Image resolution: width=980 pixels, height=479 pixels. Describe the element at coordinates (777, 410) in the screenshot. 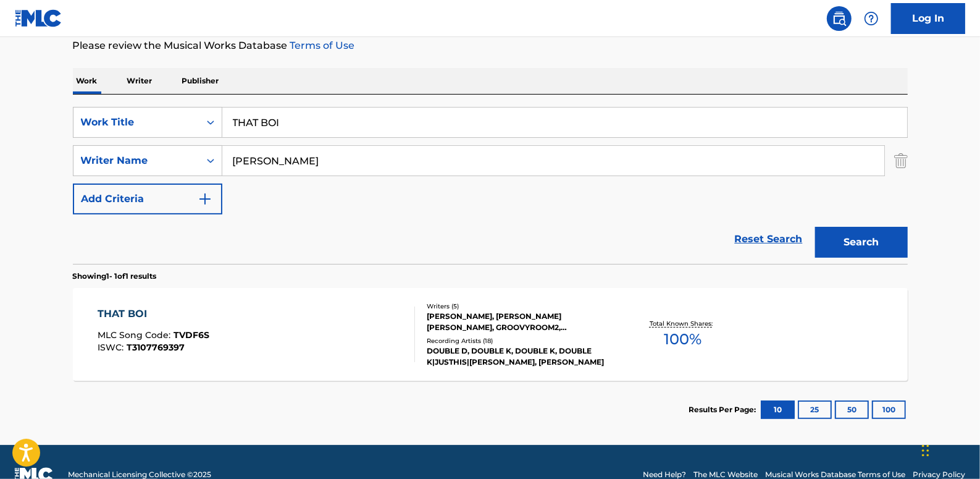

I see `button: 10` at that location.